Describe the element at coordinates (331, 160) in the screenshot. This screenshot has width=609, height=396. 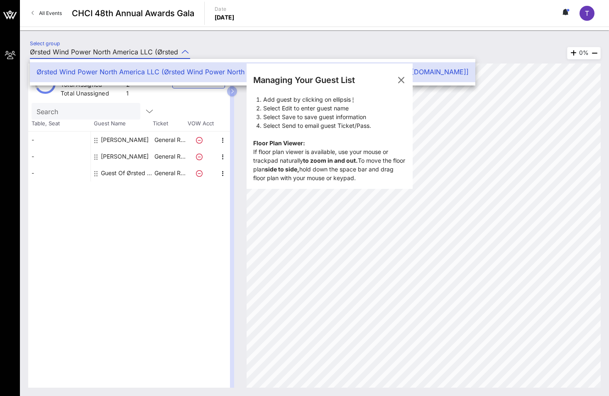
I see `strong: to zoom in and out.` at that location.